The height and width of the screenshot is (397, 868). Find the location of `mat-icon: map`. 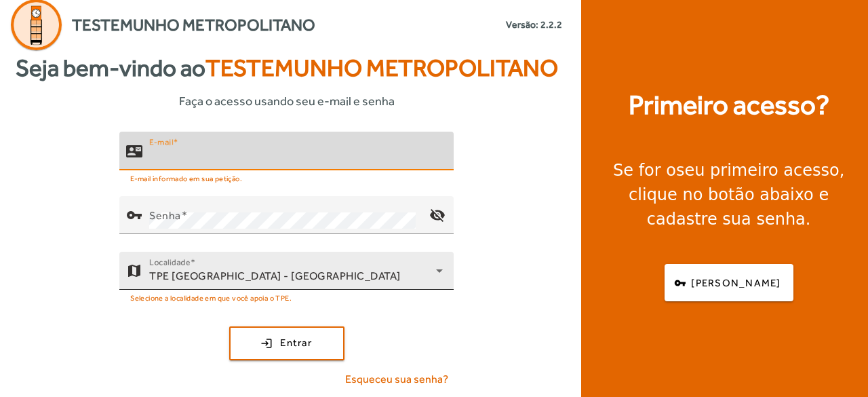

mat-icon: map is located at coordinates (134, 271).